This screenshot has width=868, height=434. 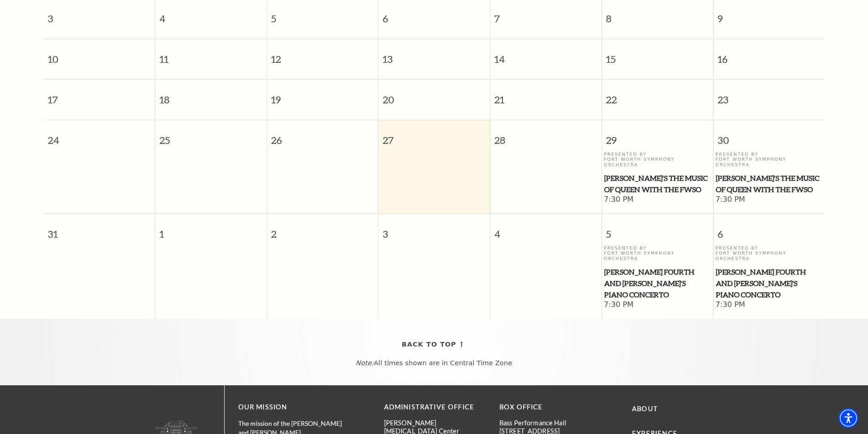 I want to click on span: 3, so click(x=434, y=229).